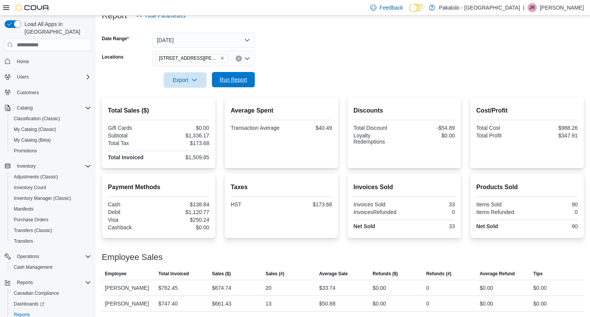 This screenshot has width=590, height=317. I want to click on a: Home, so click(23, 62).